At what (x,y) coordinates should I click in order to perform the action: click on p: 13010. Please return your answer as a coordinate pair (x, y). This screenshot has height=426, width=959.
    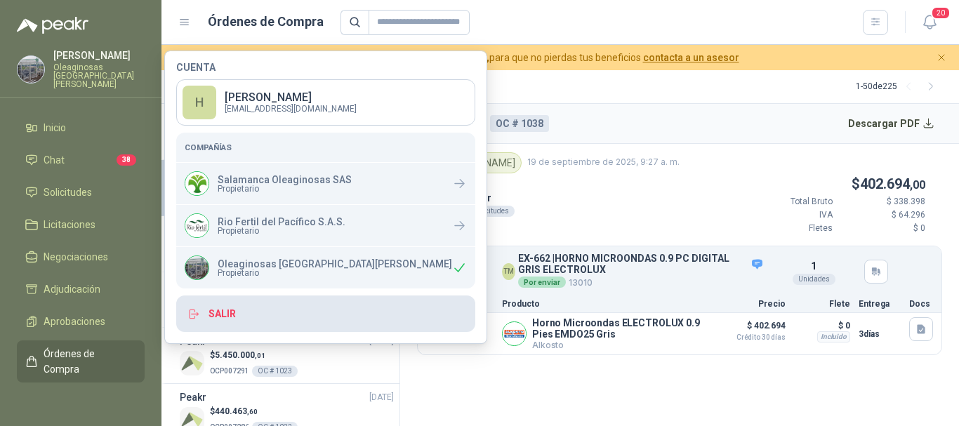
    Looking at the image, I should click on (640, 282).